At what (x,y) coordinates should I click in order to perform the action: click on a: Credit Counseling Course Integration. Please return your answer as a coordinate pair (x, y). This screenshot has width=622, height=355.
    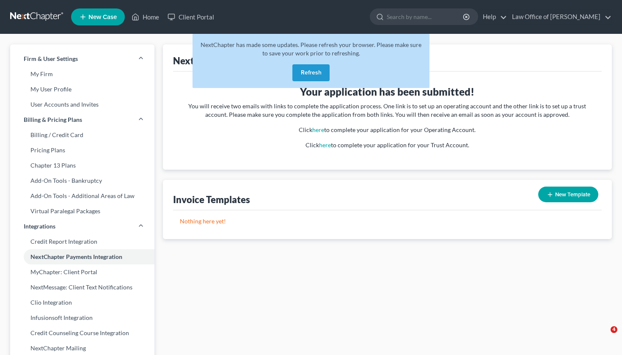
    Looking at the image, I should click on (82, 333).